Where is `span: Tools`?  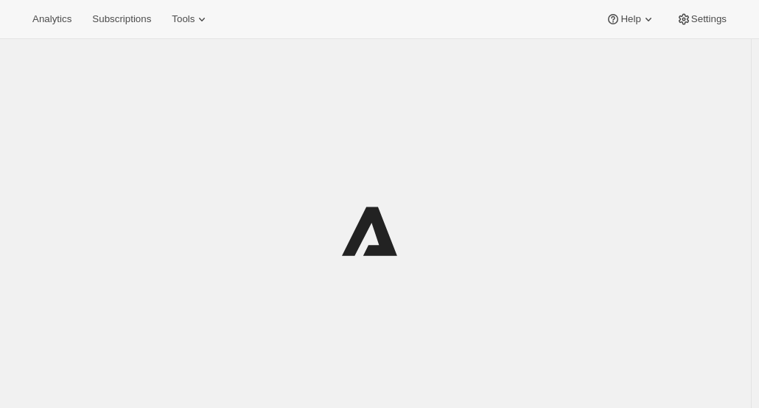 span: Tools is located at coordinates (183, 19).